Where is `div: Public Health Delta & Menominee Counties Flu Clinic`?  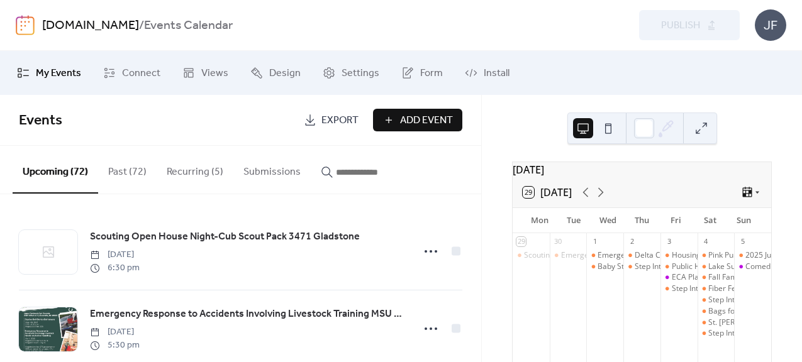
div: Public Health Delta & Menominee Counties Flu Clinic is located at coordinates (678, 267).